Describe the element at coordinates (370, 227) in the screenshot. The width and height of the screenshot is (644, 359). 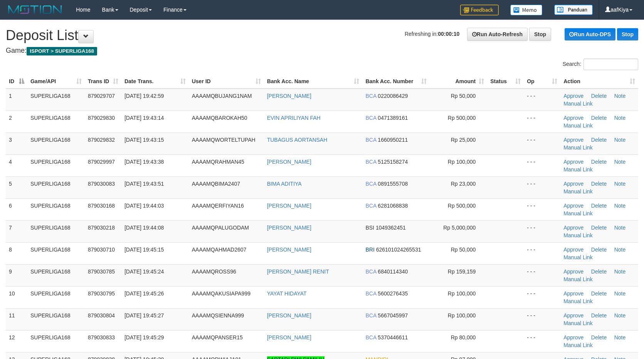
I see `span: BSI` at that location.